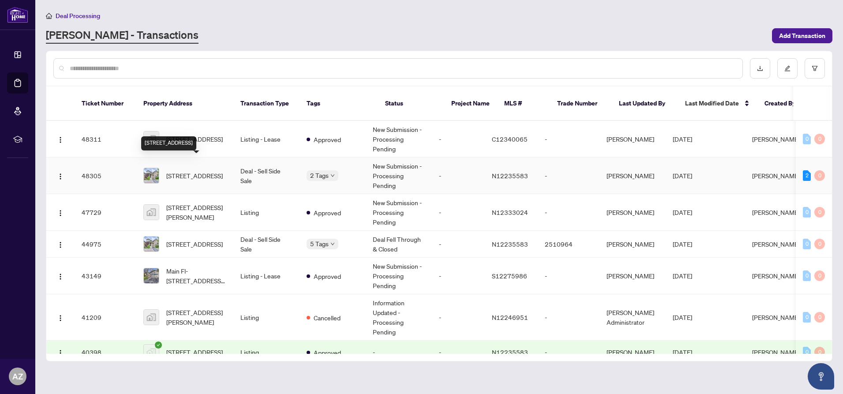 This screenshot has height=394, width=843. What do you see at coordinates (49, 16) in the screenshot?
I see `span: home` at bounding box center [49, 16].